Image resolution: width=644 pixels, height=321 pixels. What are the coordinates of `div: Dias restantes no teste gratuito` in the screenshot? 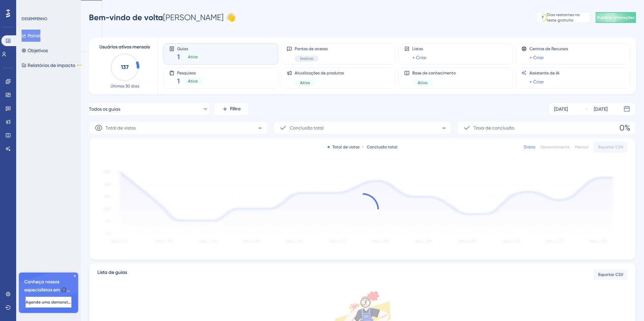 It's located at (567, 18).